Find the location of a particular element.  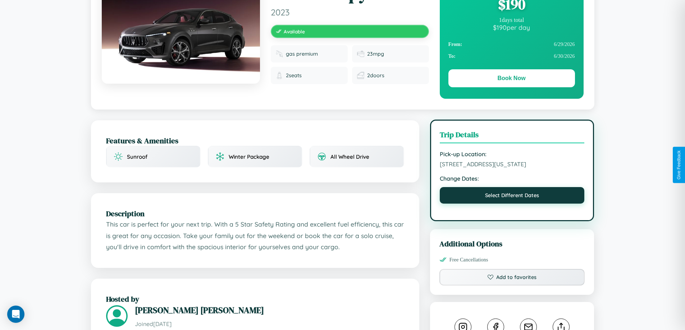

h2: Description is located at coordinates (255, 213).